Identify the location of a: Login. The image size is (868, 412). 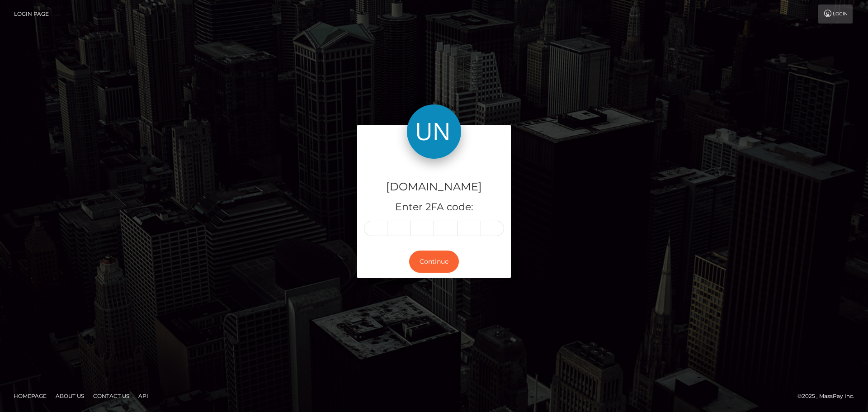
(836, 14).